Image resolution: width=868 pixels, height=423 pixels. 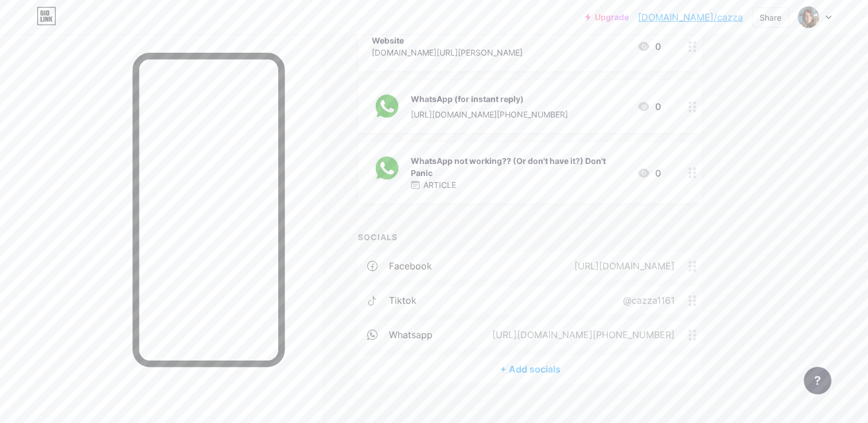 I want to click on div: WhatsApp (for instant reply), so click(x=489, y=98).